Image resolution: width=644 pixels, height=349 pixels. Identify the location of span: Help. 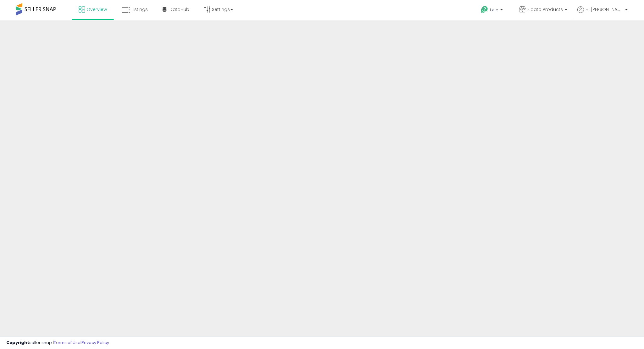
(494, 10).